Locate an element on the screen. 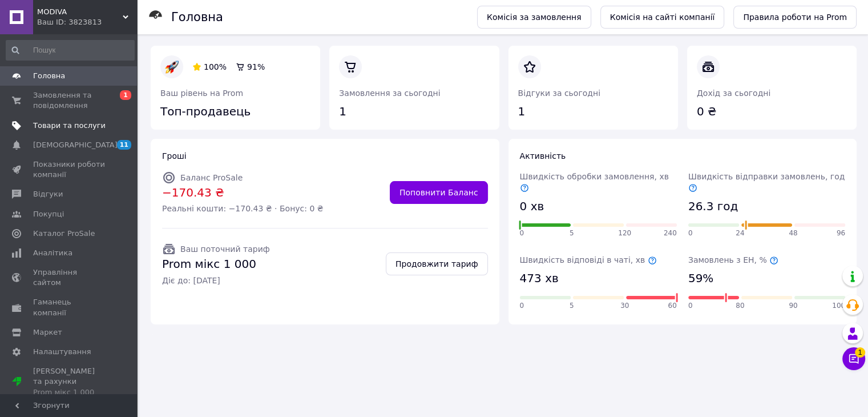 This screenshot has height=417, width=868. span: Швидкість відправки замовлень, год is located at coordinates (767, 183).